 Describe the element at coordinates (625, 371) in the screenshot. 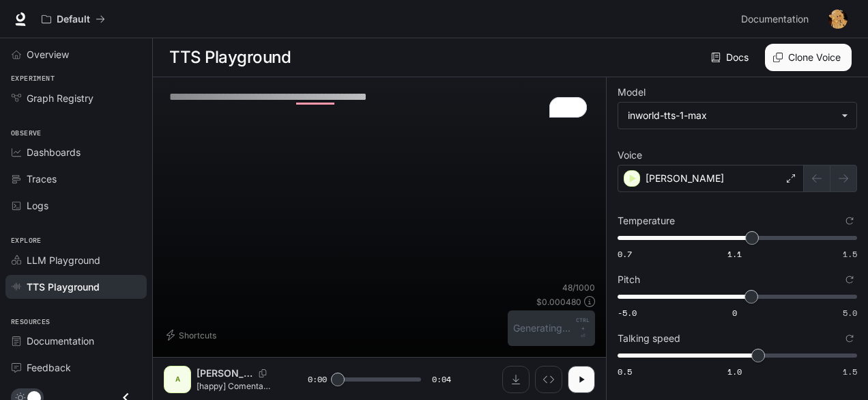

I see `span: 0.5` at that location.